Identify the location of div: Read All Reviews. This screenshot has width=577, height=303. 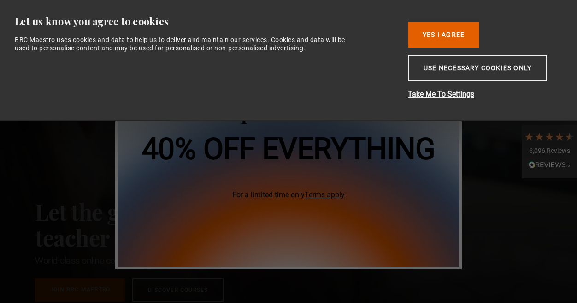
(550, 166).